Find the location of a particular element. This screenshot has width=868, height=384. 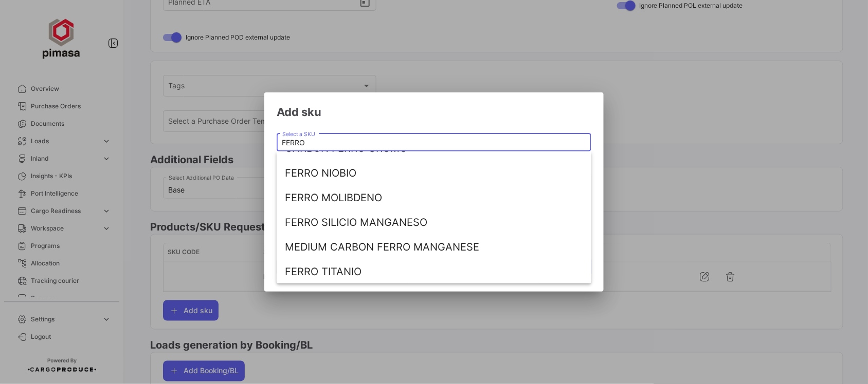

h2: Add sku is located at coordinates (434, 112).